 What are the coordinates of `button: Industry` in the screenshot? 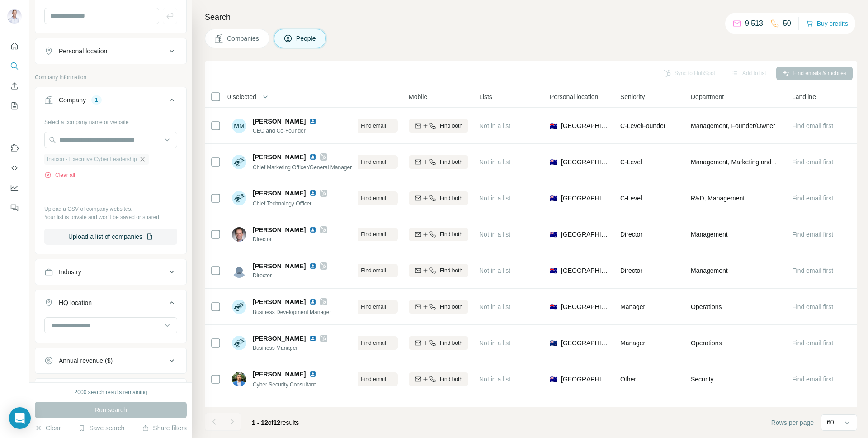 It's located at (111, 272).